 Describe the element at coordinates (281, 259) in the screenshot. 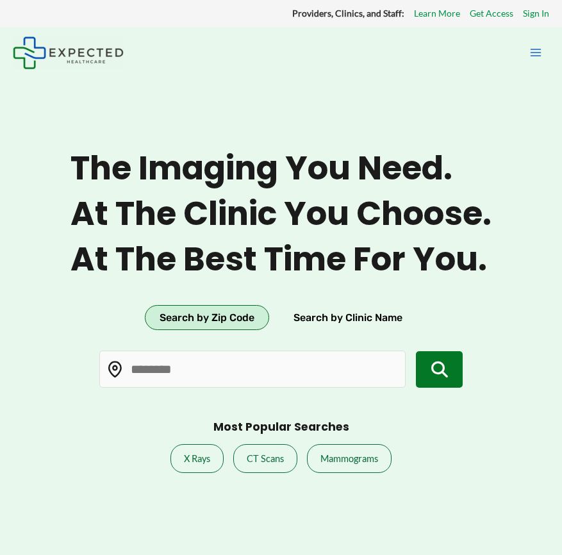

I see `span: At the best time for you.` at that location.